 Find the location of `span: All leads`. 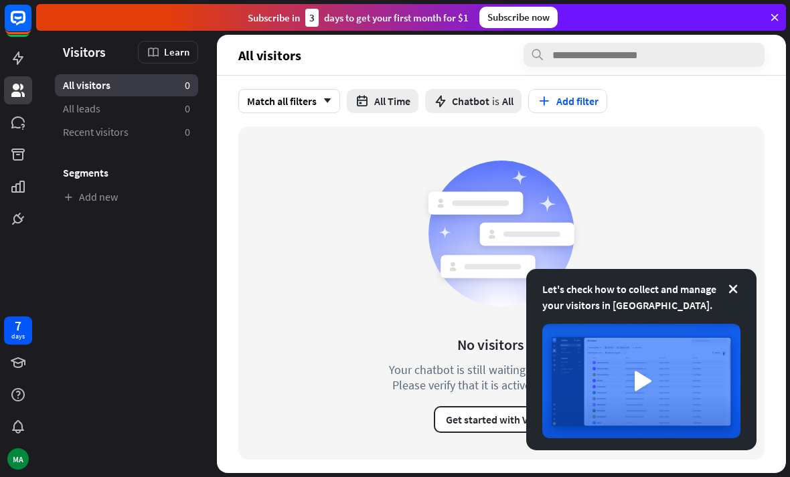

span: All leads is located at coordinates (82, 108).